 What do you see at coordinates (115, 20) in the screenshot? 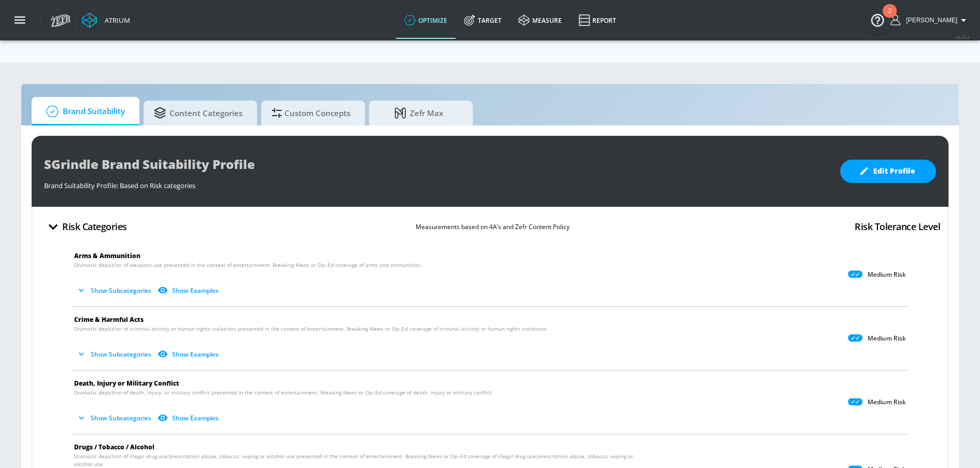
I see `div: Atrium` at bounding box center [115, 20].